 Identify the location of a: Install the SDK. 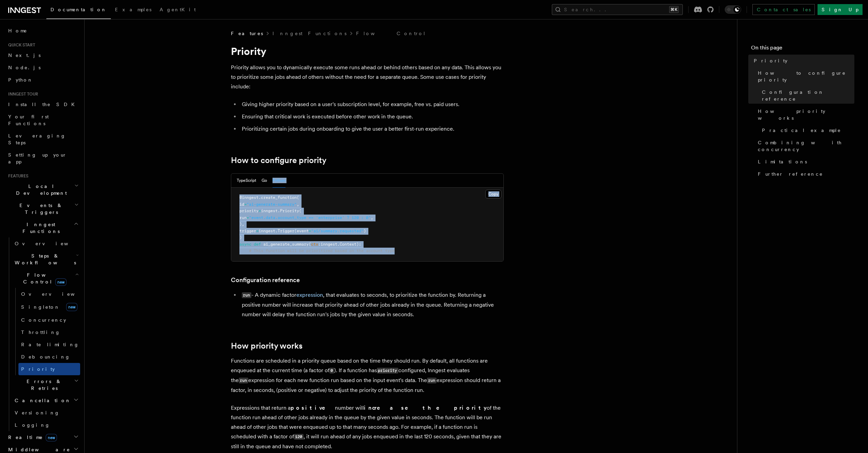
(43, 104).